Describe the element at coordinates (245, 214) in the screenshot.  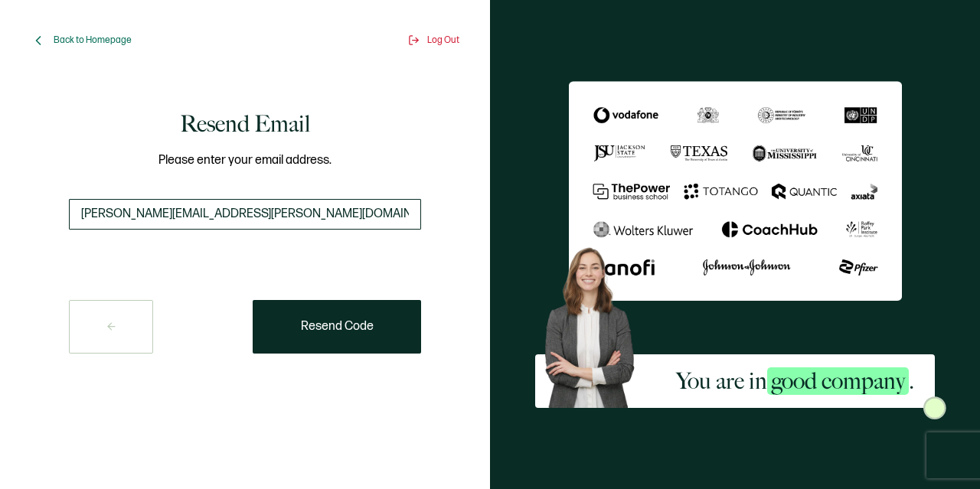
I see `input: someone@example.com` at that location.